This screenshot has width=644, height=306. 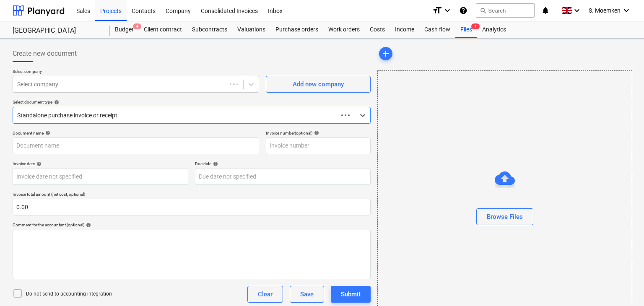 What do you see at coordinates (209, 30) in the screenshot?
I see `div: Subcontracts` at bounding box center [209, 30].